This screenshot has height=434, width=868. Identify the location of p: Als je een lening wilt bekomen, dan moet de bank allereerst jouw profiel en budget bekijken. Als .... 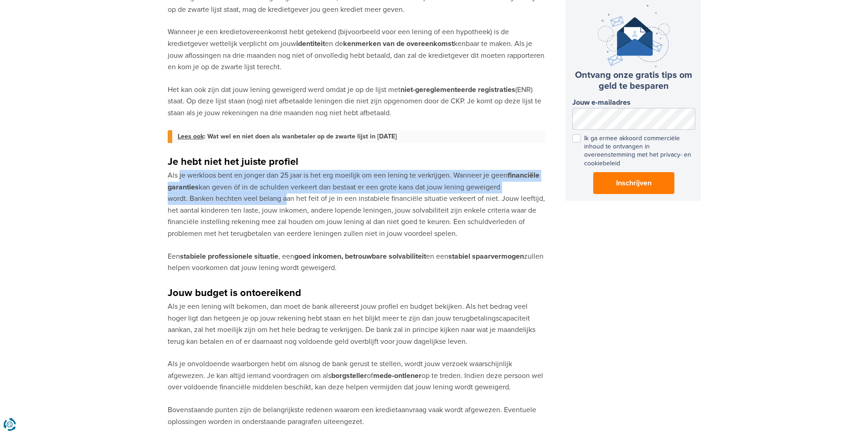
(357, 325).